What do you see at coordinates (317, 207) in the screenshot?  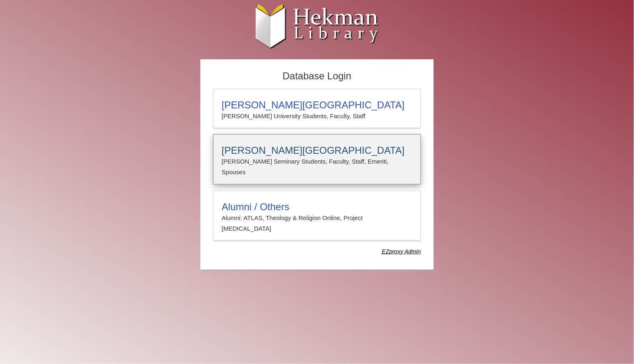 I see `h3: Alumni / Others` at bounding box center [317, 207].